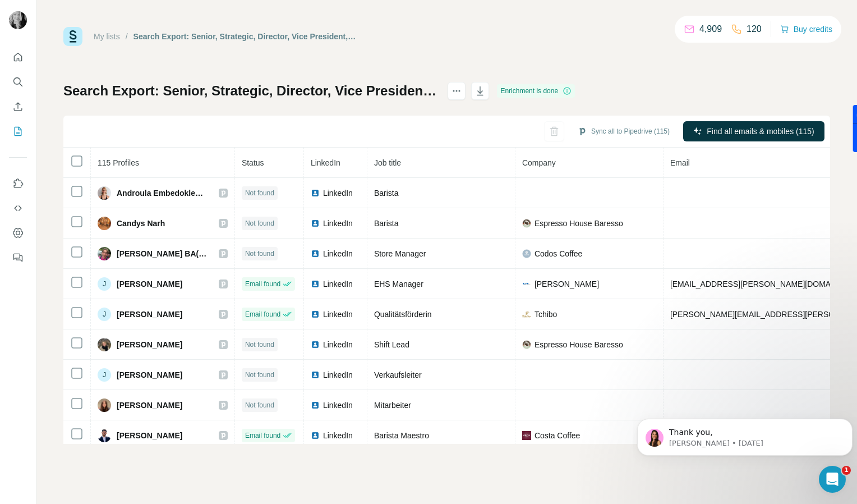 The width and height of the screenshot is (857, 504). Describe the element at coordinates (536, 91) in the screenshot. I see `div: Enrichment is done` at that location.